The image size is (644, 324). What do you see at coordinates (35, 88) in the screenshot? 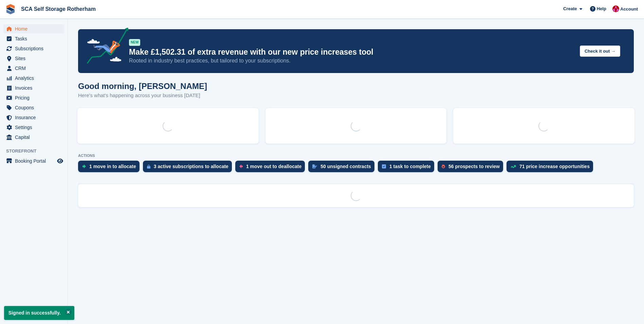
I see `span: Invoices` at bounding box center [35, 88].